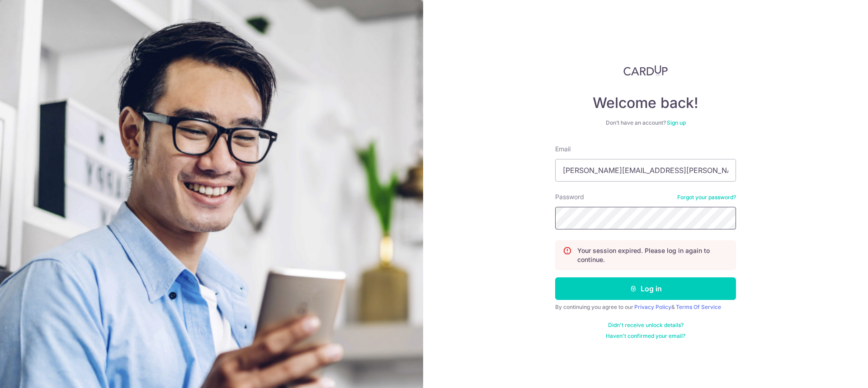 This screenshot has width=868, height=388. Describe the element at coordinates (646, 103) in the screenshot. I see `h4: Welcome back!` at that location.